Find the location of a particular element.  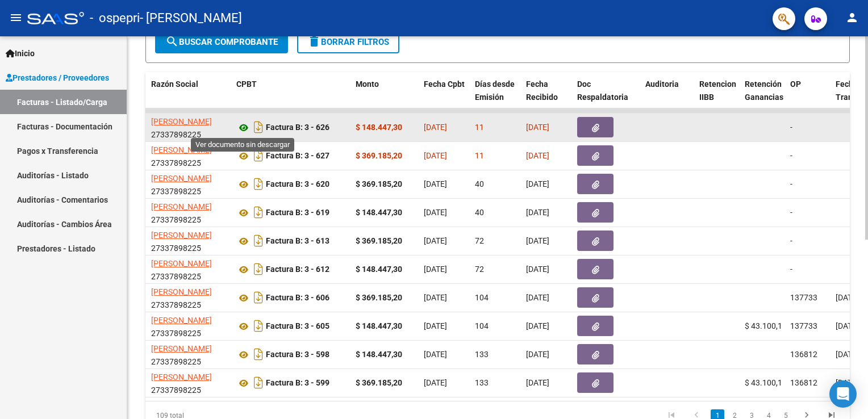

span: - ospepri is located at coordinates (115, 18).